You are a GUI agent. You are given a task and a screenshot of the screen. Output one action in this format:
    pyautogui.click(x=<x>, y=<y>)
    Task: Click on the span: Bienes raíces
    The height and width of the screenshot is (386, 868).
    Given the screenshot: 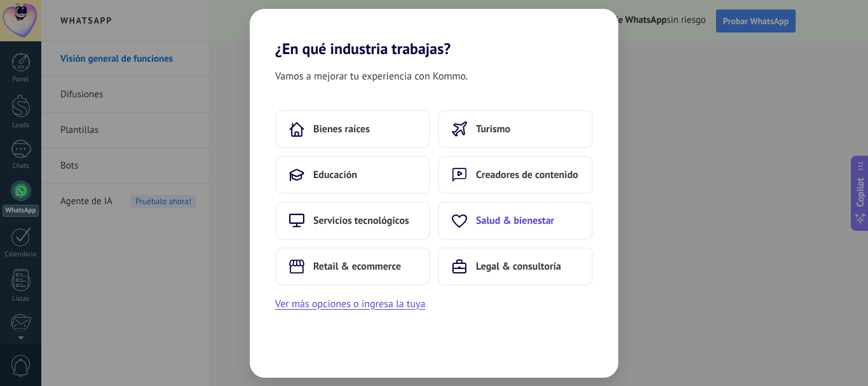 What is the action you would take?
    pyautogui.click(x=341, y=129)
    